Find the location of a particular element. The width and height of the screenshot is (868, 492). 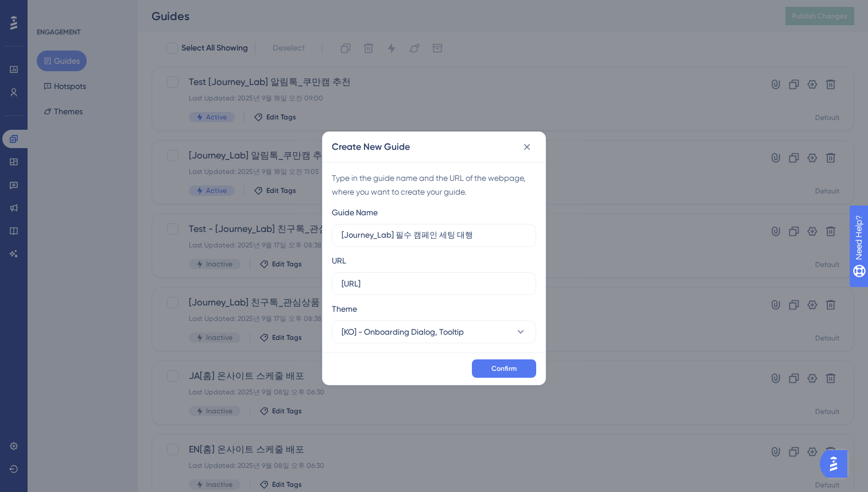

div: URL is located at coordinates (339, 261).